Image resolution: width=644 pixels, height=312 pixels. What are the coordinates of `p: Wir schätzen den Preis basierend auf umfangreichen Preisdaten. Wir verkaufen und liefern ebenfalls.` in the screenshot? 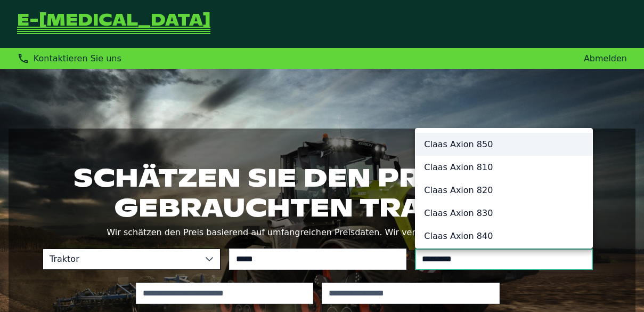 It's located at (322, 233).